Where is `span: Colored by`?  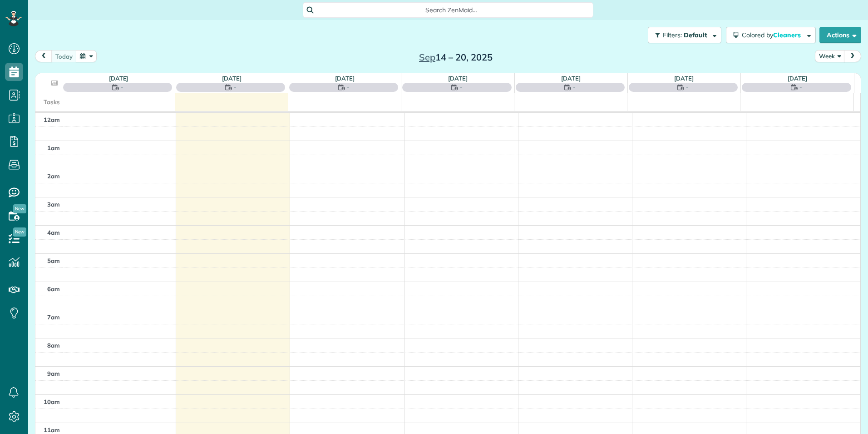
span: Colored by is located at coordinates (773, 35).